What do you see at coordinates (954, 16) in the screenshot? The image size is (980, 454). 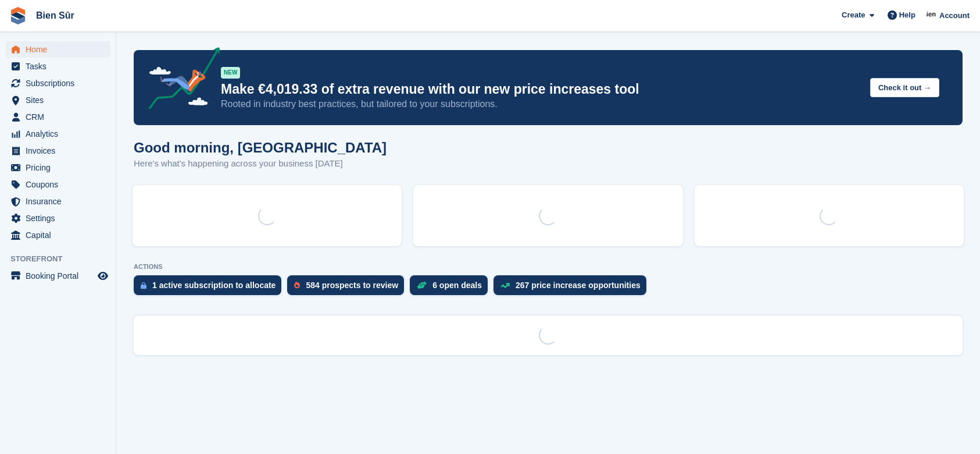 I see `span: Account` at bounding box center [954, 16].